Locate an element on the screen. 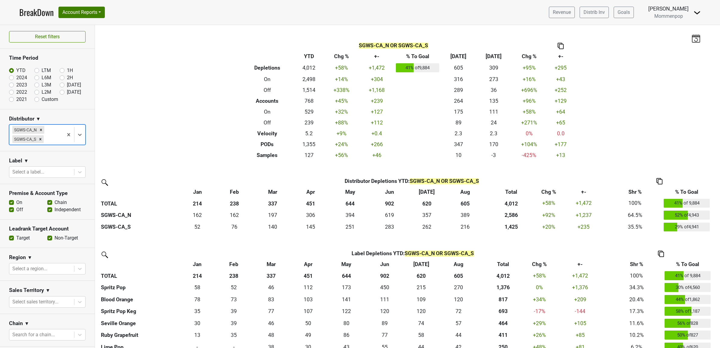 The height and width of the screenshot is (348, 720). div: 107 is located at coordinates (308, 311).